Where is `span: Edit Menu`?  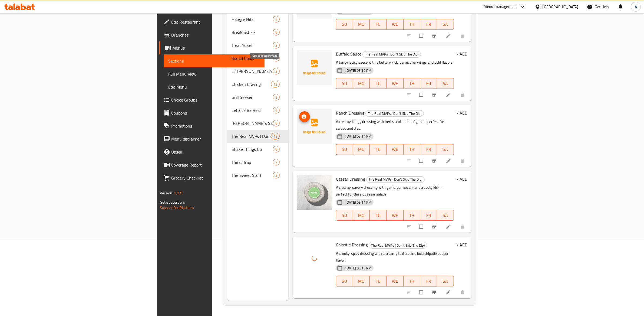 span: Edit Menu is located at coordinates (214, 87).